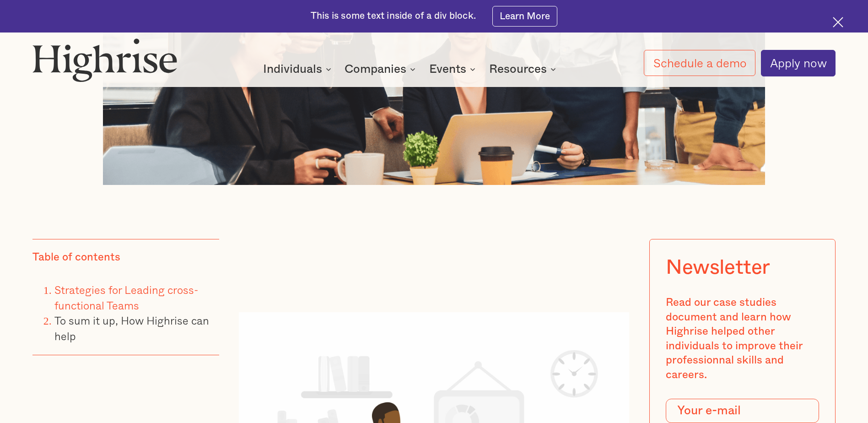  Describe the element at coordinates (132, 328) in the screenshot. I see `a: To sum it up, How Highrise can help` at that location.